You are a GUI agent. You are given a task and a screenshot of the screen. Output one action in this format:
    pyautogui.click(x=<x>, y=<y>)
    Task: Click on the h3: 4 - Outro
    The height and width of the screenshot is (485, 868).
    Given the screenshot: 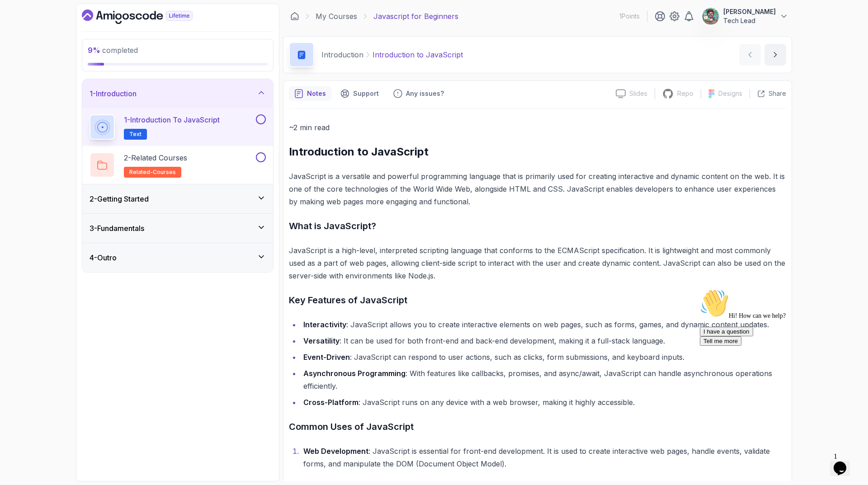 What is the action you would take?
    pyautogui.click(x=103, y=258)
    